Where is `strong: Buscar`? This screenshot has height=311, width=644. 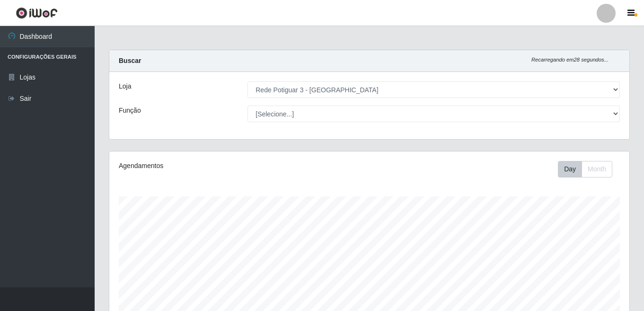
strong: Buscar is located at coordinates (130, 61).